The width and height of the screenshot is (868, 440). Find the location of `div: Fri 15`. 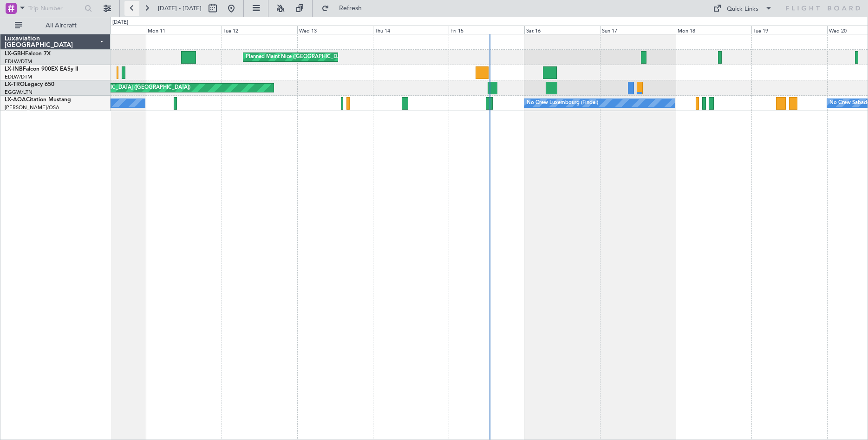

div: Fri 15 is located at coordinates (486, 30).